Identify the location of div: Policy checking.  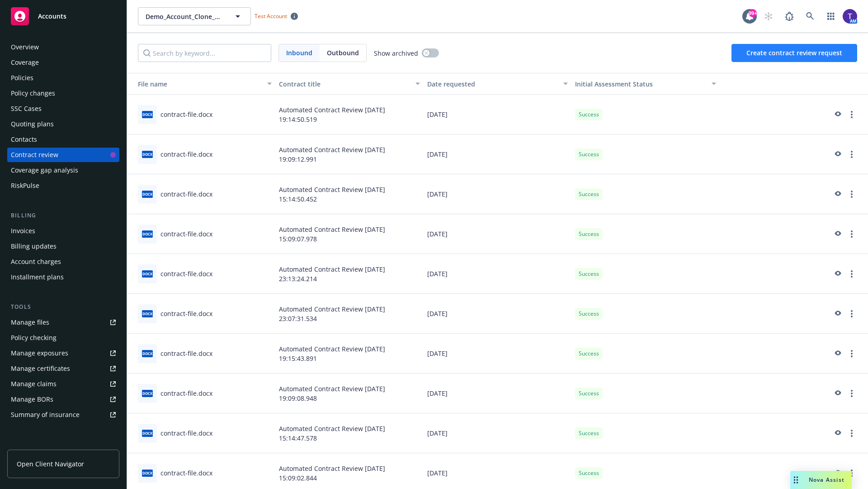
(34, 337).